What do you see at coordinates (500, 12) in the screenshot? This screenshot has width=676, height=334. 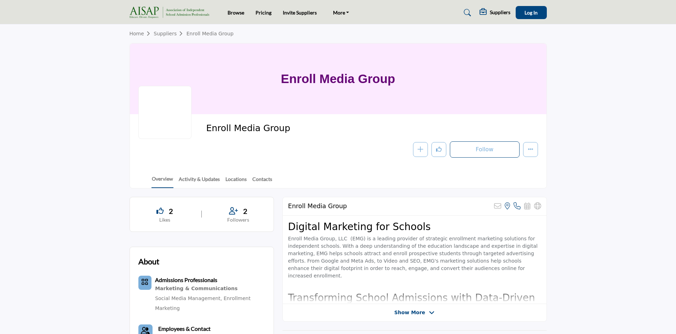 I see `h5: Suppliers` at bounding box center [500, 12].